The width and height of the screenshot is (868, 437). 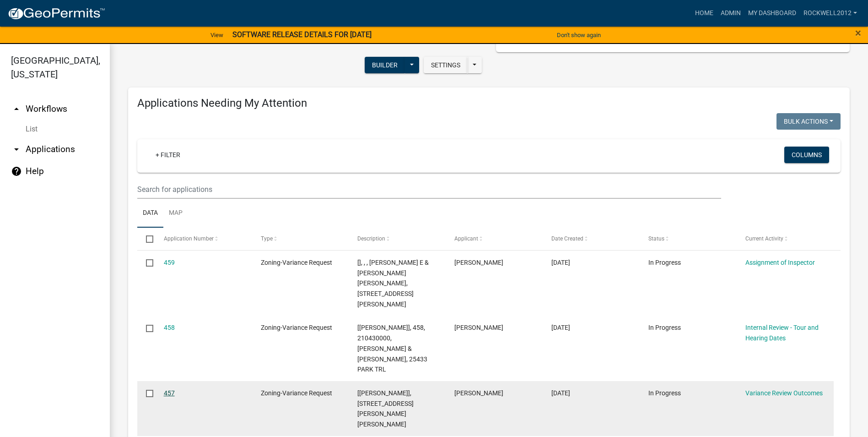 What do you see at coordinates (176, 213) in the screenshot?
I see `a: Map` at bounding box center [176, 213].